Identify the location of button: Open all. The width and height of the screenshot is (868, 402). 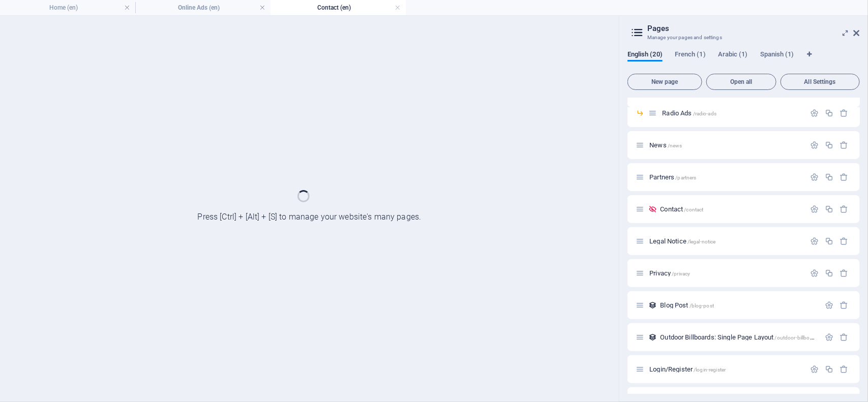
(741, 82).